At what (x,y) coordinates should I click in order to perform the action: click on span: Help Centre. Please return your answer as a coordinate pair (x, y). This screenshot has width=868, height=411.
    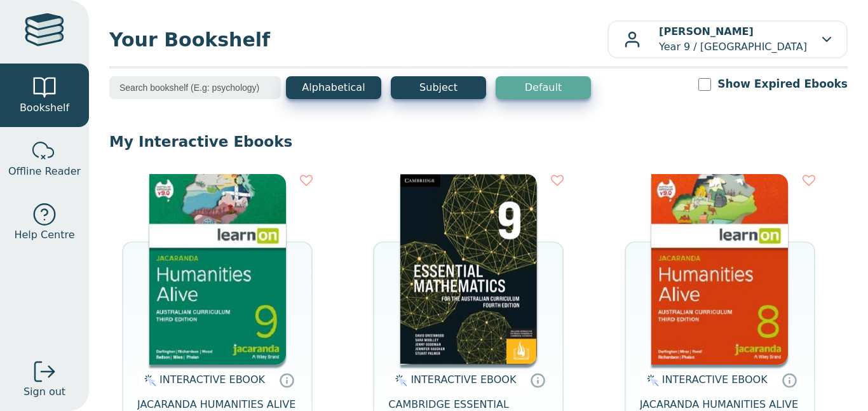
    Looking at the image, I should click on (44, 235).